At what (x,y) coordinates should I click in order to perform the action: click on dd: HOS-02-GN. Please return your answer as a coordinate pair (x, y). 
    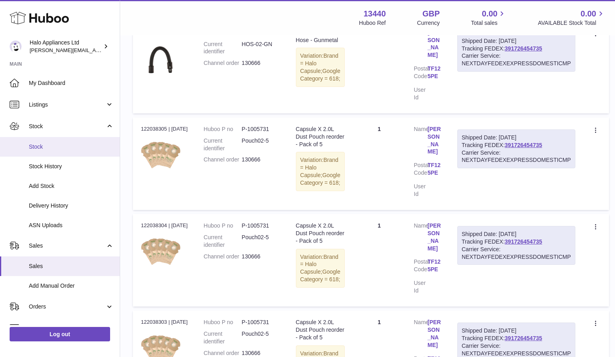
    Looking at the image, I should click on (261, 48).